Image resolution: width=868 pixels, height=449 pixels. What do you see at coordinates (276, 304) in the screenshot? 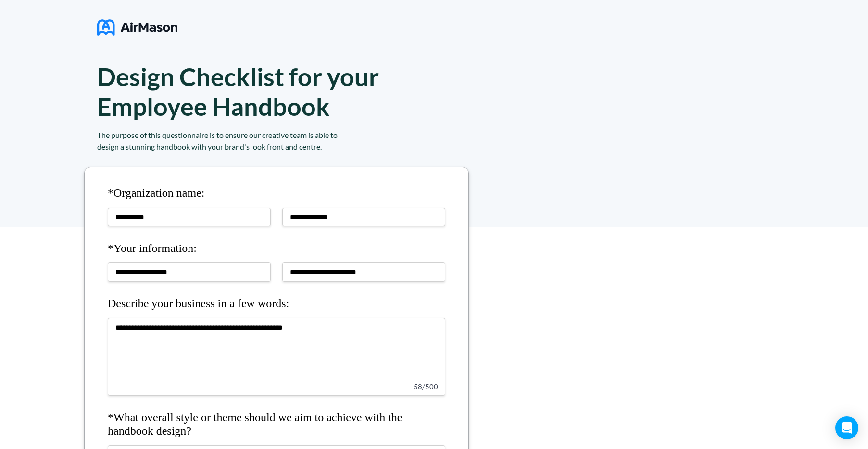
I see `h4: Describe your business in a few words:` at bounding box center [276, 304].